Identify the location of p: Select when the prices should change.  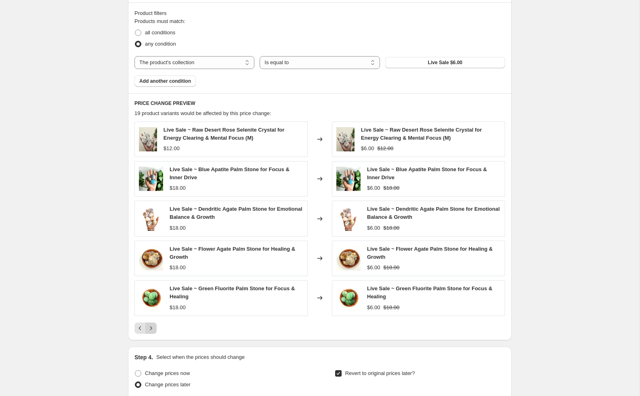
(200, 357).